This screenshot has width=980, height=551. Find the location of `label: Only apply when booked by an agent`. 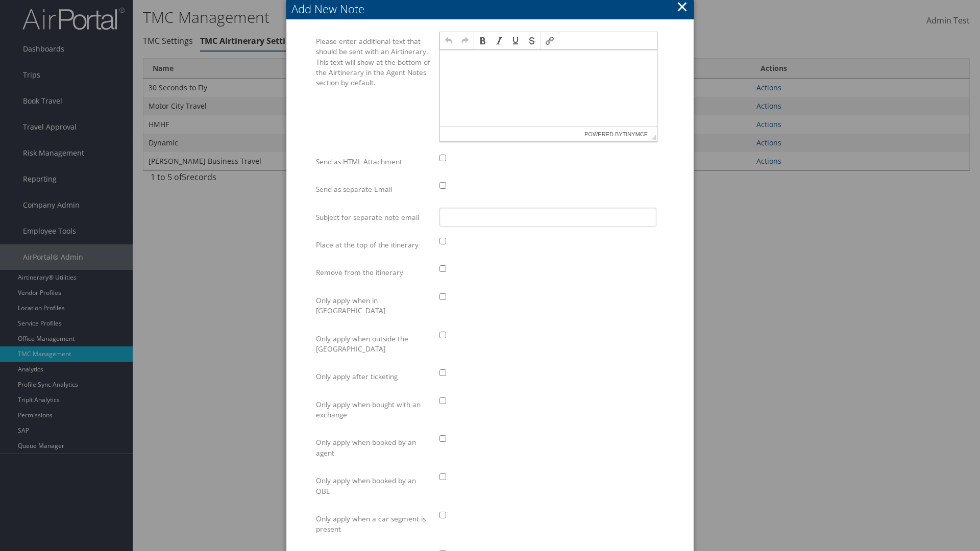

label: Only apply when booked by an agent is located at coordinates (374, 448).